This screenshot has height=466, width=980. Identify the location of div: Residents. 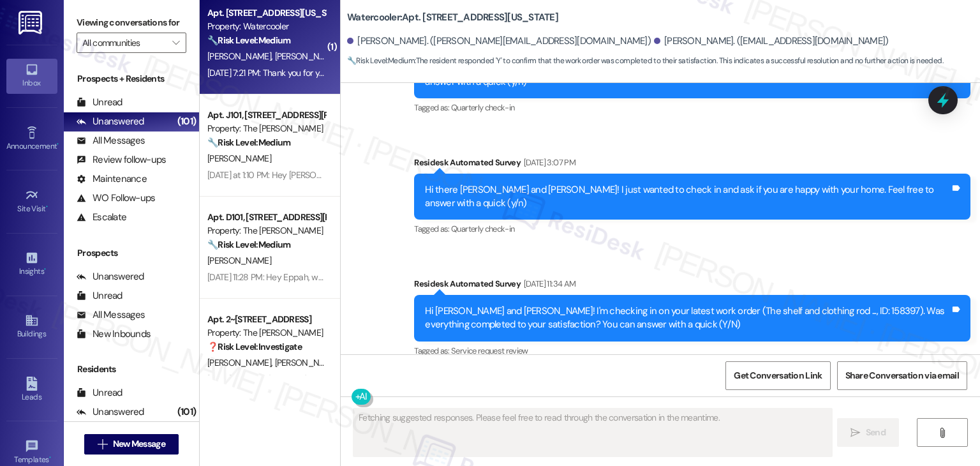
(131, 369).